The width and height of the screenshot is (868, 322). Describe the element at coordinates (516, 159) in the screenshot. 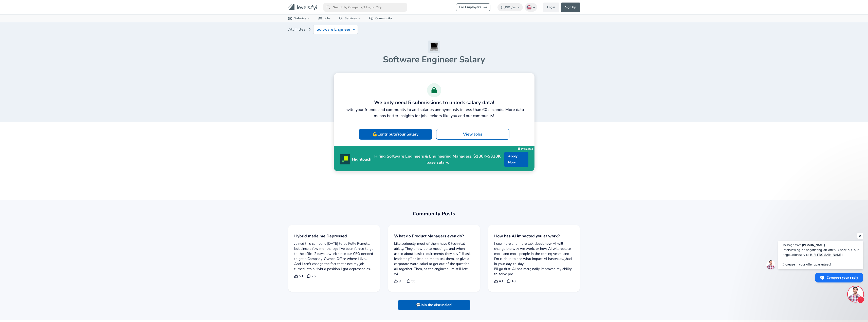

I see `a: Apply Now` at that location.